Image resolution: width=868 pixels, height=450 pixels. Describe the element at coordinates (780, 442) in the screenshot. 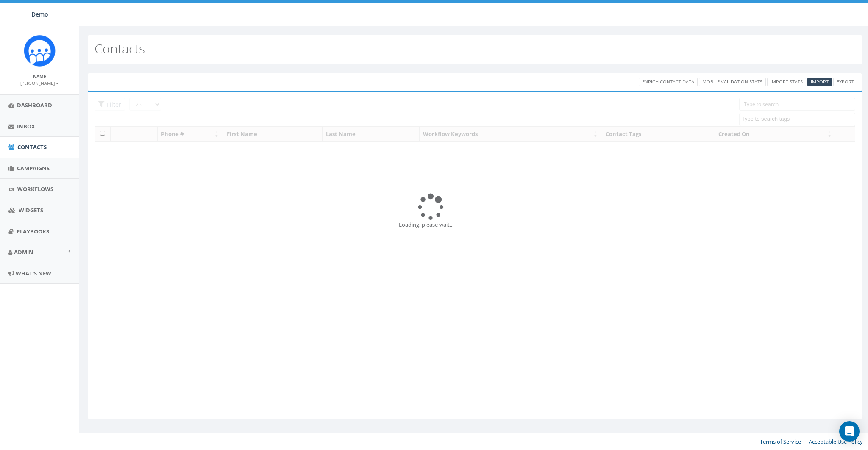

I see `a: Terms of Service` at that location.